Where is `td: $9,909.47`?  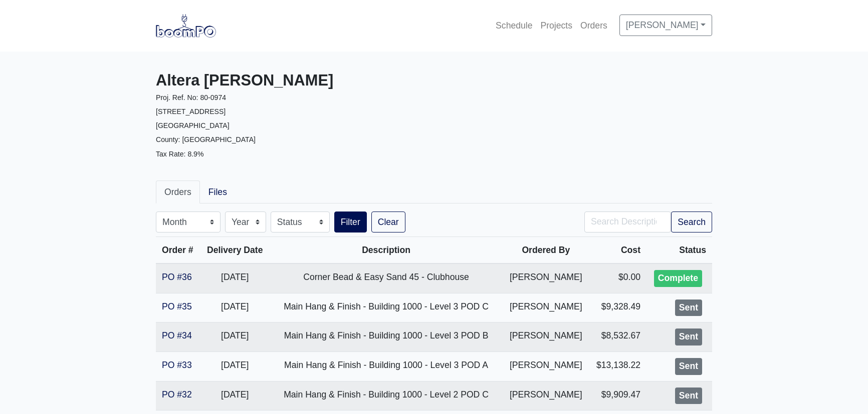
td: $9,909.47 is located at coordinates (617, 396).